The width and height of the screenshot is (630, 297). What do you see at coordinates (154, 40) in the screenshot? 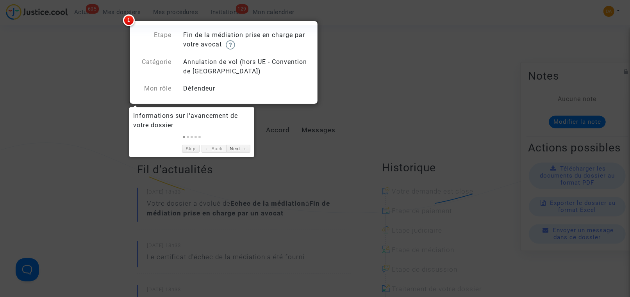
I see `div: Etape` at bounding box center [154, 40].